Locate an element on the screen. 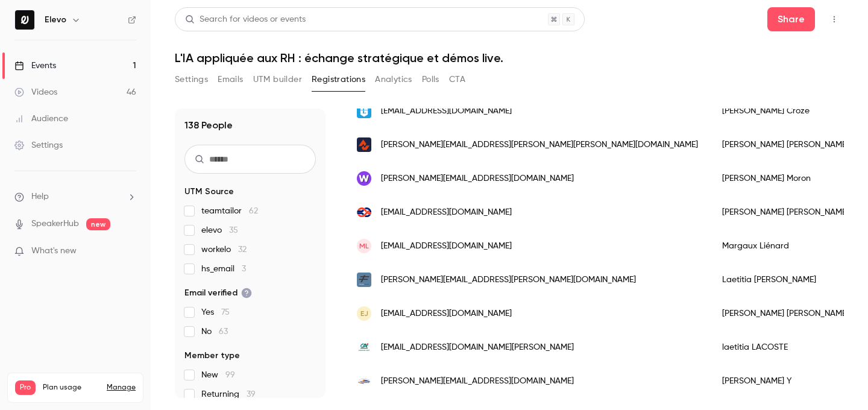  div: Audience is located at coordinates (41, 119).